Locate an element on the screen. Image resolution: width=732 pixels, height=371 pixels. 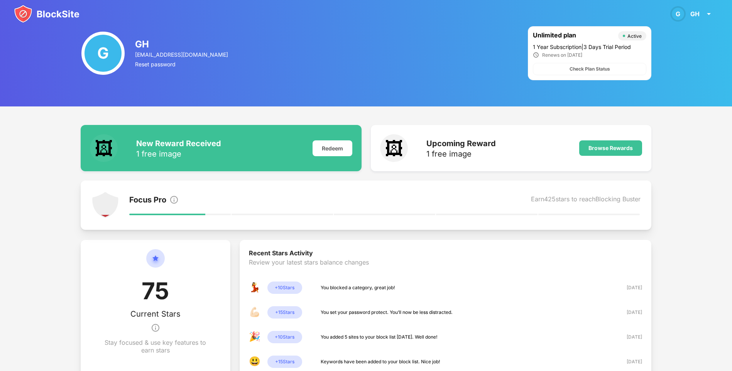
img: points-level-1.svg is located at coordinates (105, 205).